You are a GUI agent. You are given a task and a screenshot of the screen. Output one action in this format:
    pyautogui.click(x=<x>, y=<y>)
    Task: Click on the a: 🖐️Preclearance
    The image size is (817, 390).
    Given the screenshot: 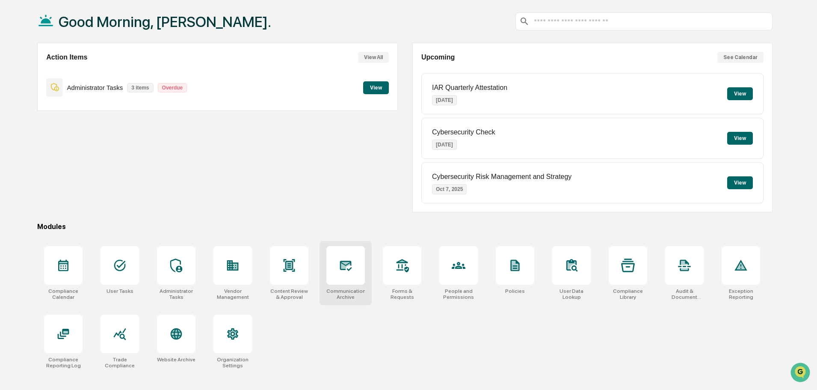 What is the action you would take?
    pyautogui.click(x=32, y=179)
    